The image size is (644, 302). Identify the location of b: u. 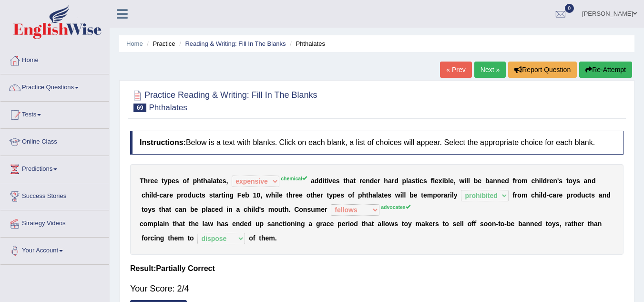
(313, 210).